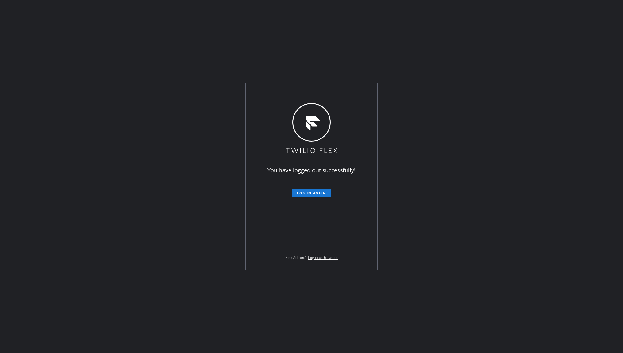 The width and height of the screenshot is (623, 353). What do you see at coordinates (312, 193) in the screenshot?
I see `span: Log in again` at bounding box center [312, 193].